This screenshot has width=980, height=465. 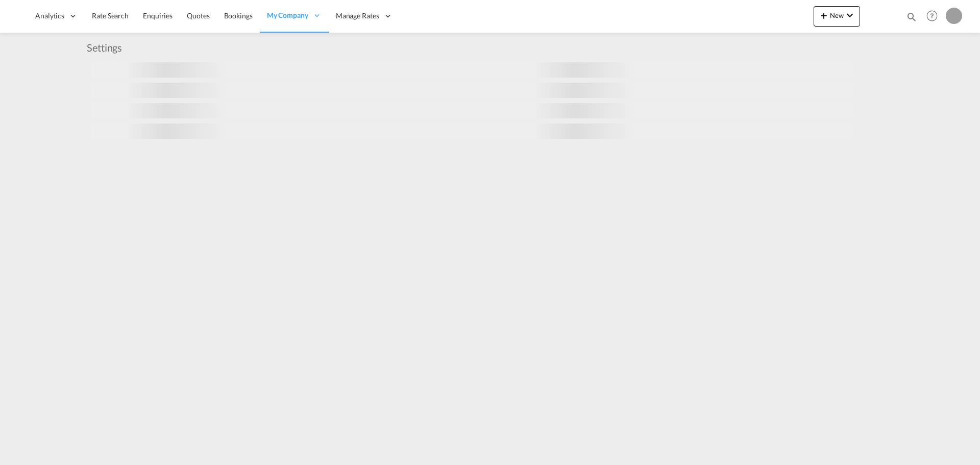 What do you see at coordinates (158, 16) in the screenshot?
I see `span: Enquiries` at bounding box center [158, 16].